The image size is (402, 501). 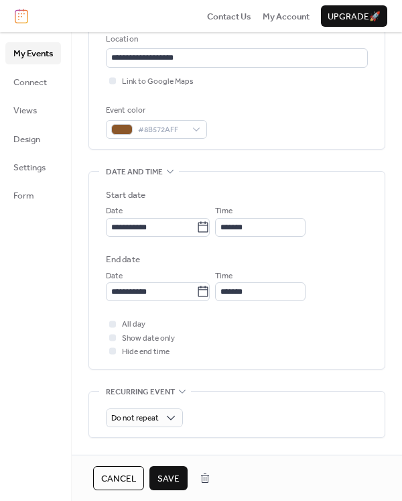 I want to click on a: Form, so click(x=33, y=195).